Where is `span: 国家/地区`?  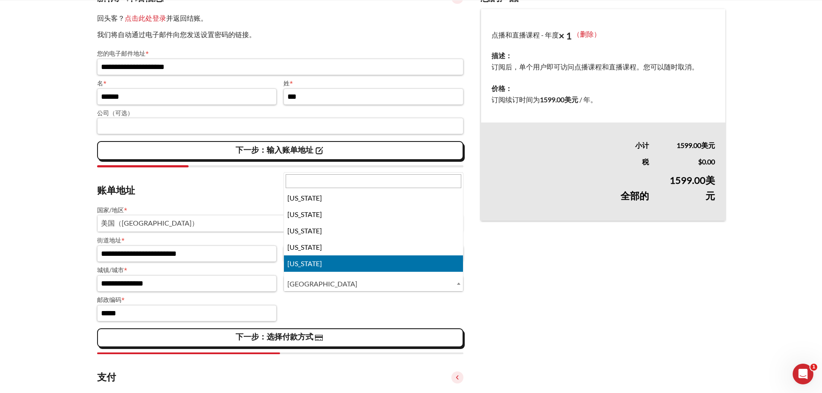 span: 国家/地区 is located at coordinates (281, 224).